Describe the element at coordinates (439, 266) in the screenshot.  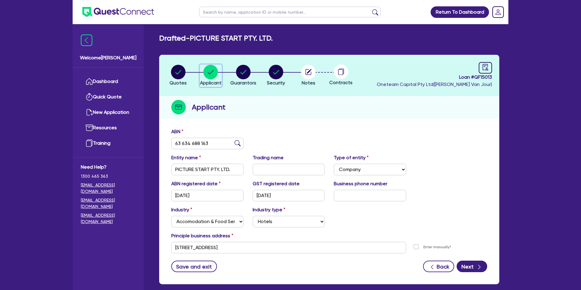
I see `button: Back` at that location.